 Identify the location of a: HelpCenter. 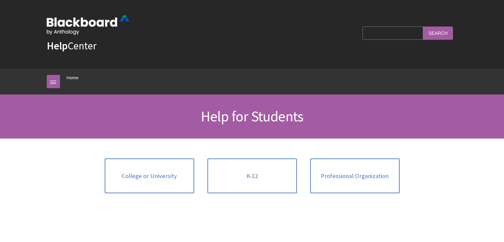
(72, 46).